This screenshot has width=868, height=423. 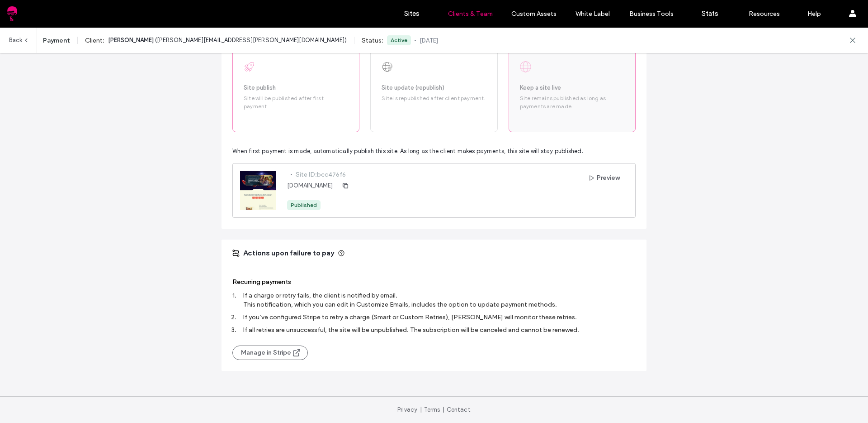 What do you see at coordinates (19, 40) in the screenshot?
I see `a: Back` at bounding box center [19, 40].